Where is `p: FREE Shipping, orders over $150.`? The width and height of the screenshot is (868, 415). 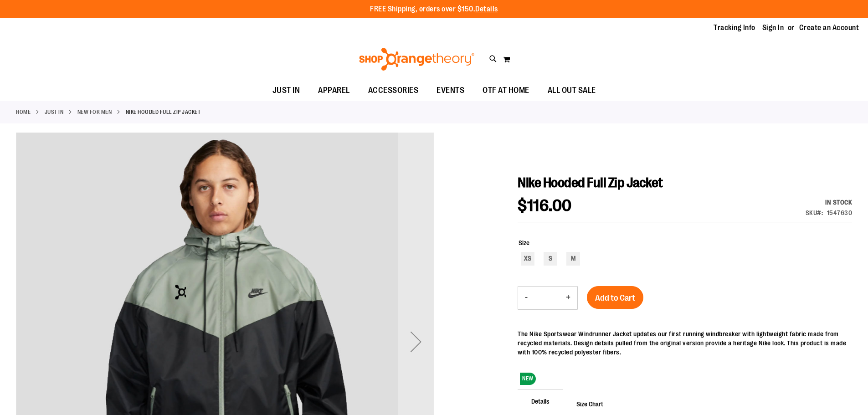
p: FREE Shipping, orders over $150. is located at coordinates (434, 9).